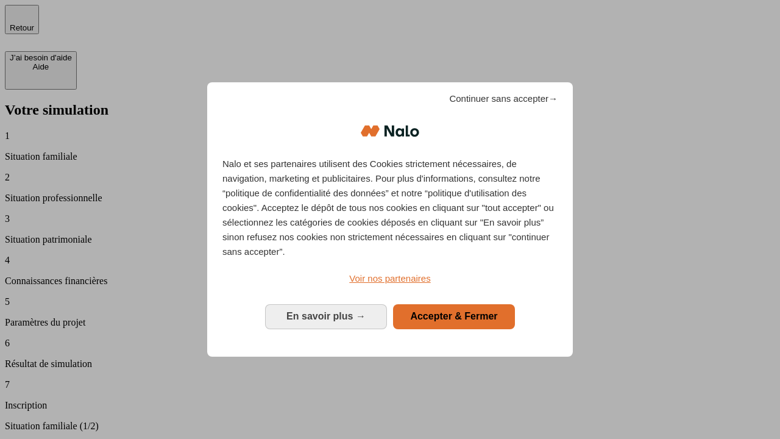 Image resolution: width=780 pixels, height=439 pixels. What do you see at coordinates (390, 278) in the screenshot?
I see `span: Voir nos partenaires` at bounding box center [390, 278].